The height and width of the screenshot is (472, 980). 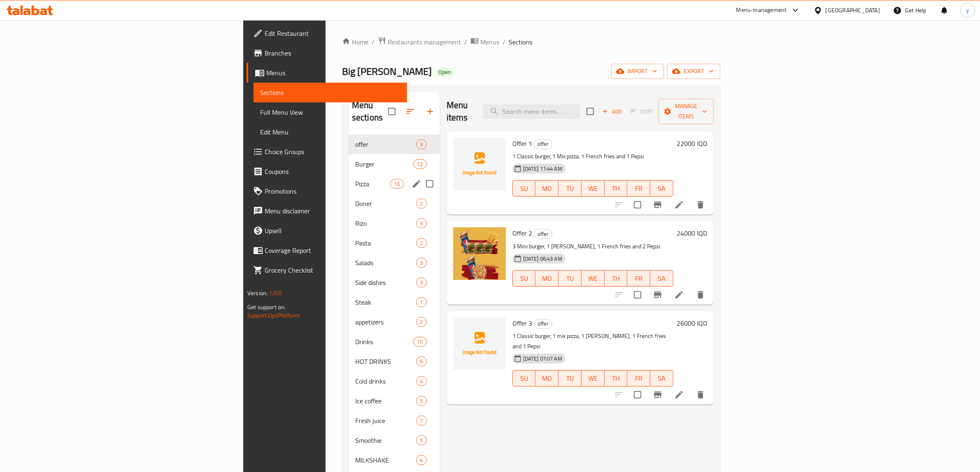 What do you see at coordinates (386, 460) in the screenshot?
I see `div: MILKSHAKE` at bounding box center [386, 460].